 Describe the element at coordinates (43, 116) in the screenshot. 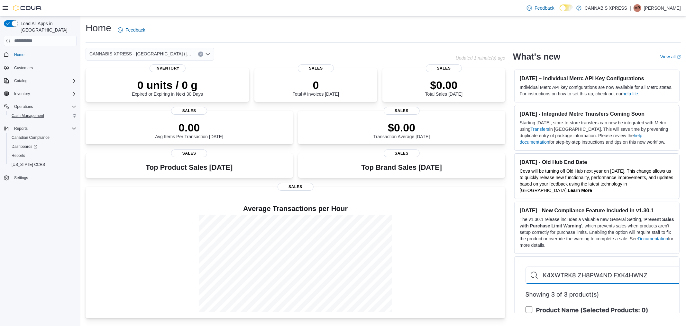

I see `button: Cash Management` at that location.